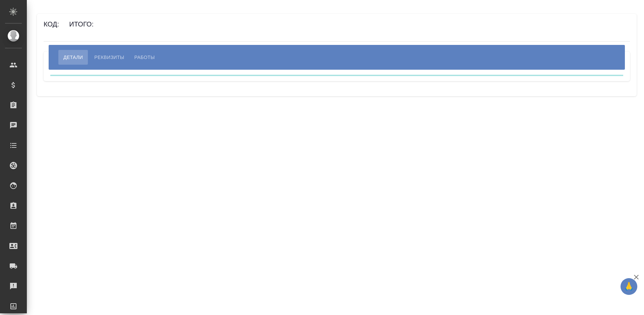 The height and width of the screenshot is (315, 644). I want to click on h6: Код:, so click(53, 24).